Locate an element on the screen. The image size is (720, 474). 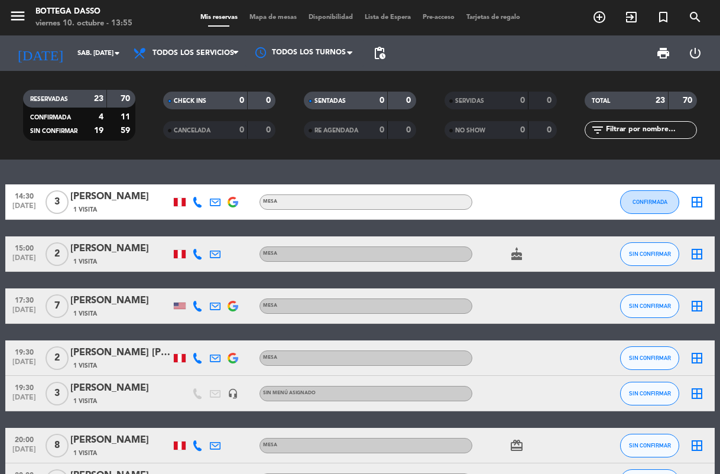
strong: 4 is located at coordinates (101, 117).